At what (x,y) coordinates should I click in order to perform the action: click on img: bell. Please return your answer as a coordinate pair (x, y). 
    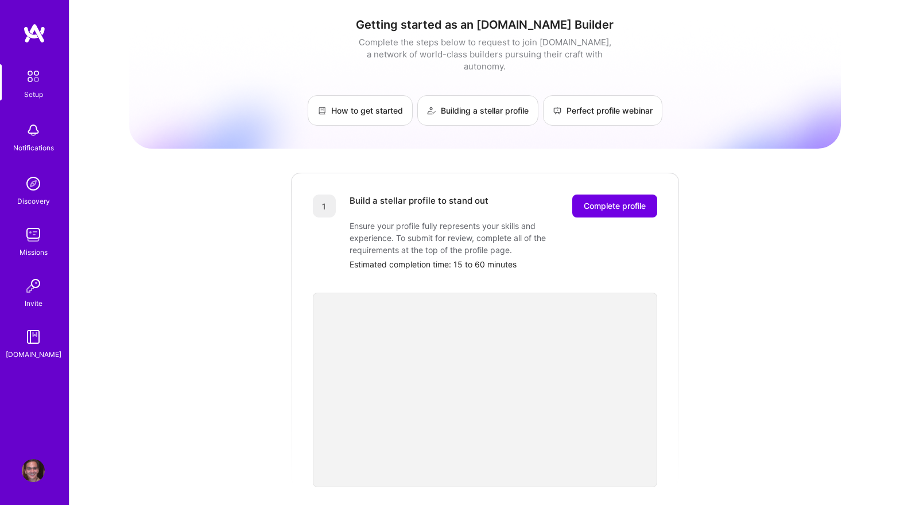
    Looking at the image, I should click on (33, 130).